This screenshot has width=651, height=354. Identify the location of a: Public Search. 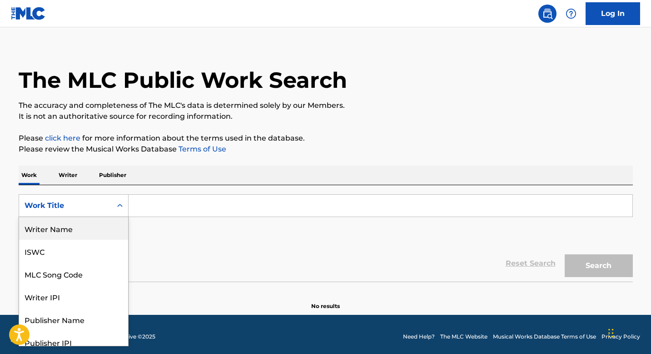
(548, 14).